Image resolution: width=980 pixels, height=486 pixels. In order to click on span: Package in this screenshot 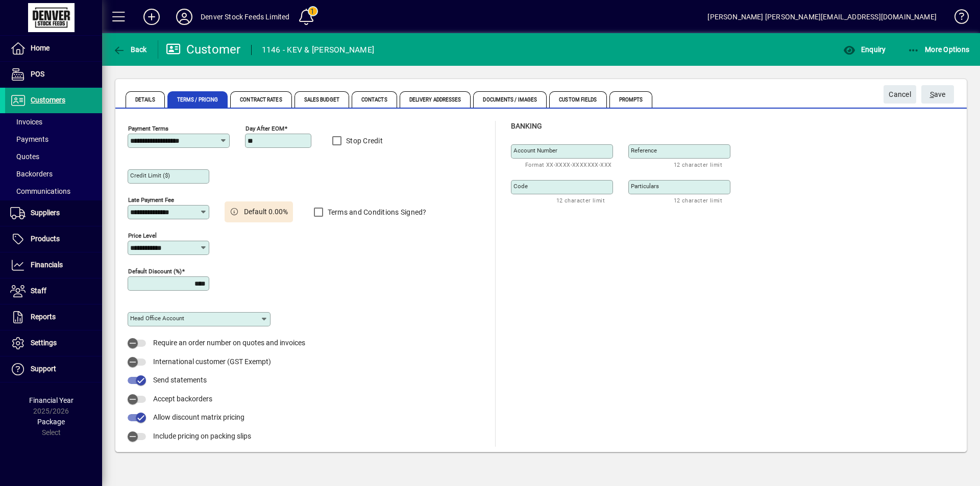, I will do `click(51, 422)`.